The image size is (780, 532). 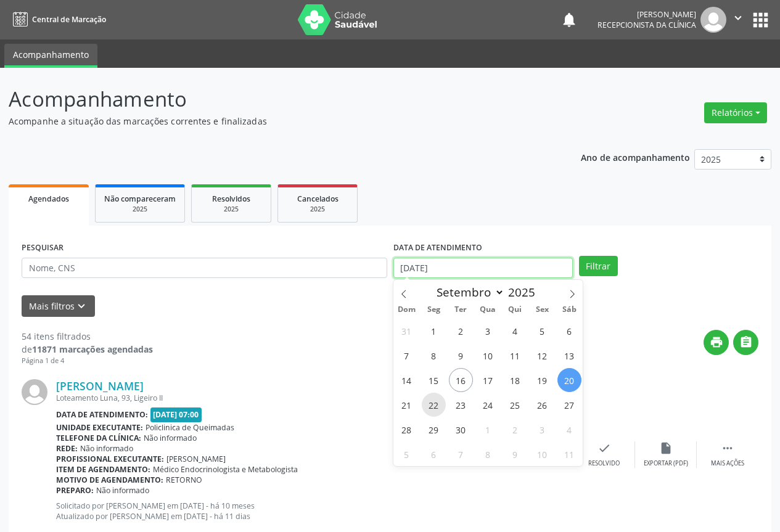 I want to click on p: Ano de acompanhamento, so click(x=635, y=157).